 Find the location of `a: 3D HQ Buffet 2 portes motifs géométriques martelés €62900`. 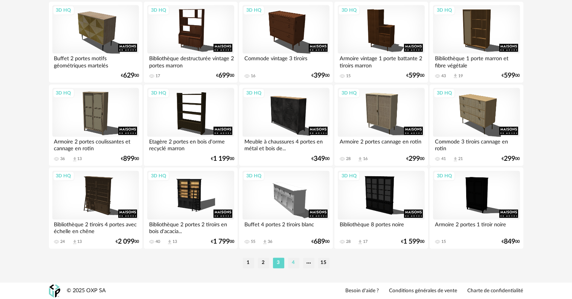

a: 3D HQ Buffet 2 portes motifs géométriques martelés €62900 is located at coordinates (96, 42).